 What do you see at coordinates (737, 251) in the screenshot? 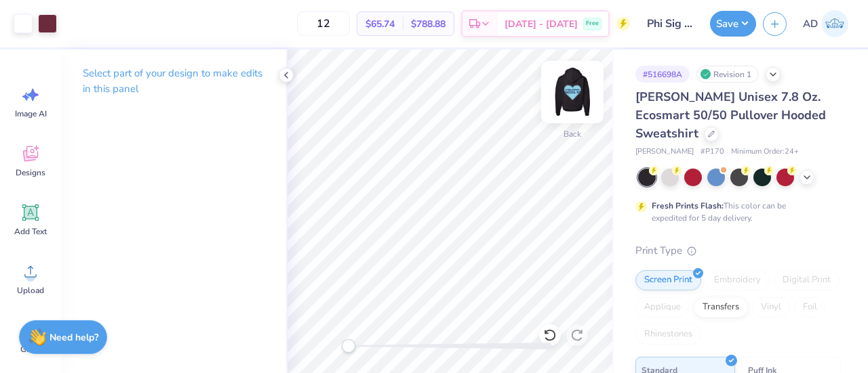
I see `div: Print Type` at bounding box center [737, 251].